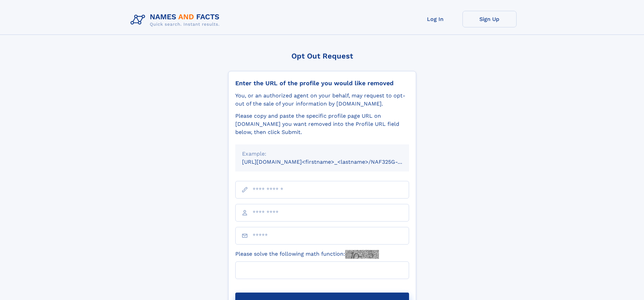 The height and width of the screenshot is (300, 644). Describe the element at coordinates (489, 19) in the screenshot. I see `a: Sign Up` at that location.